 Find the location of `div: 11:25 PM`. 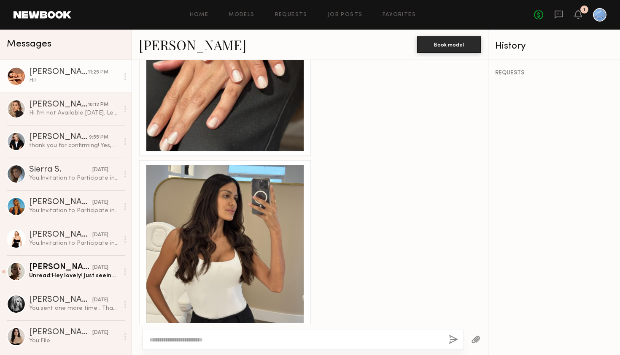

div: 11:25 PM is located at coordinates (98, 72).